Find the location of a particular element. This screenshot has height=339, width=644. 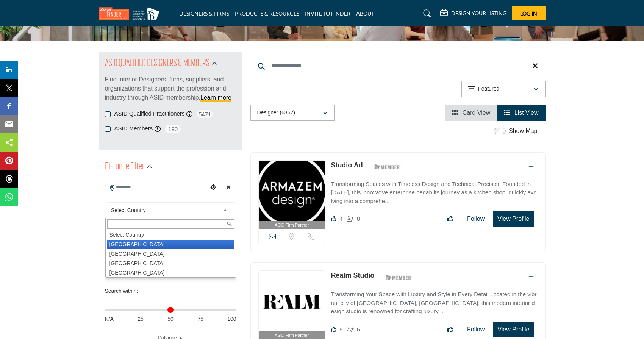

h2: ASID QUALIFIED DESIGNERS & MEMBERS is located at coordinates (157, 64).